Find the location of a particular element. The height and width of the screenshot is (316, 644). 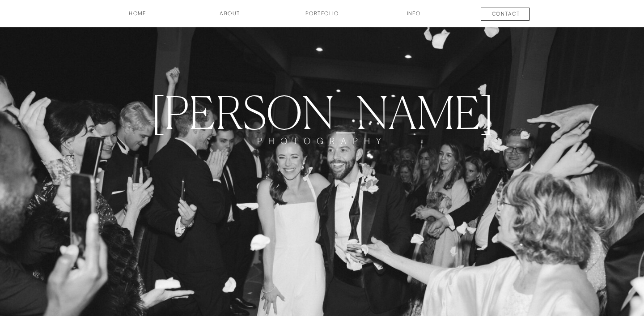

h1: PHOTOGRAPHY is located at coordinates (322, 149).